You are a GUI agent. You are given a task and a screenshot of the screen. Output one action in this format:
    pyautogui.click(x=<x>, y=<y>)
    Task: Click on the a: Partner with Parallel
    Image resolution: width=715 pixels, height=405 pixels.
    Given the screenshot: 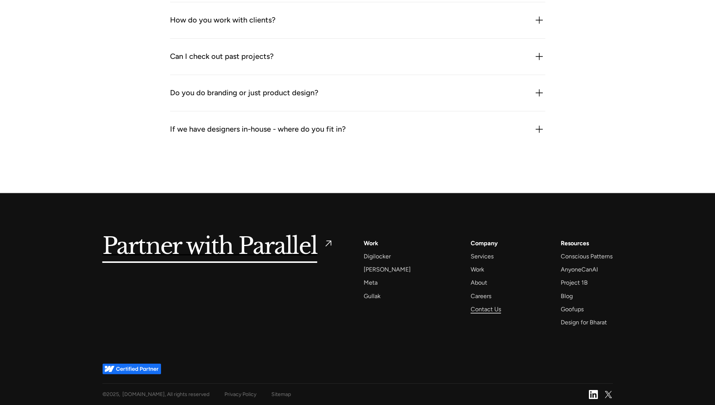 What is the action you would take?
    pyautogui.click(x=218, y=247)
    